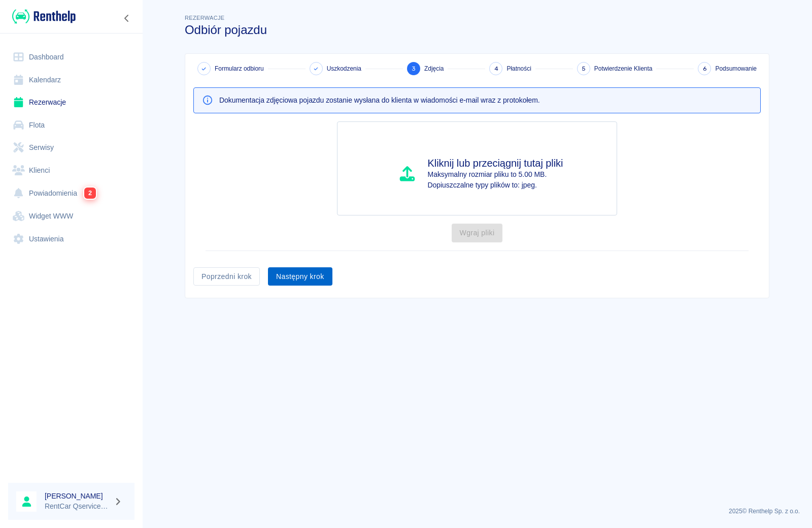  I want to click on span: 6, so click(705, 69).